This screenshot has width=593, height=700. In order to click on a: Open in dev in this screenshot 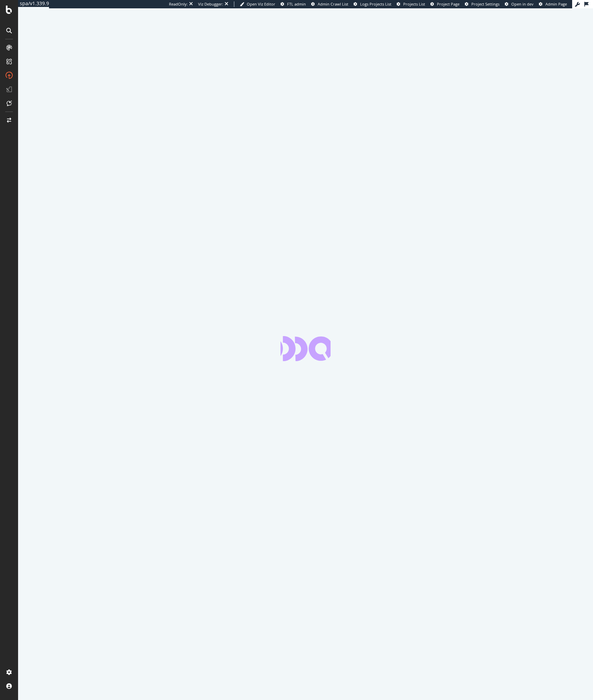, I will do `click(519, 4)`.